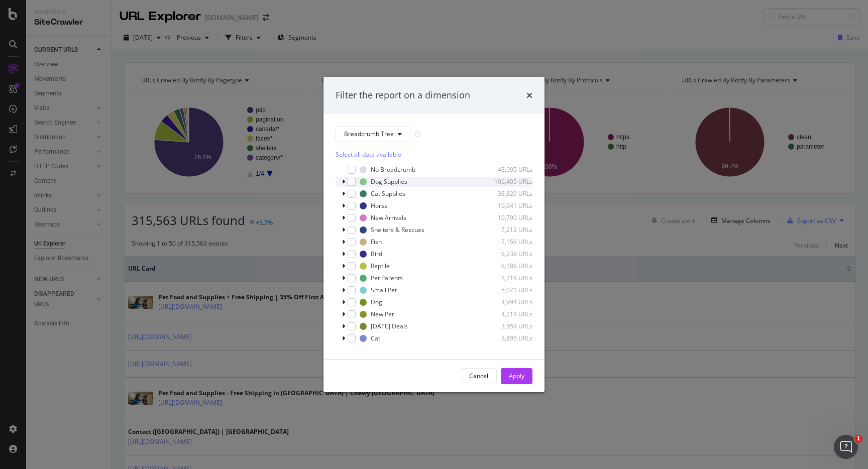  I want to click on div: Dog, so click(376, 301).